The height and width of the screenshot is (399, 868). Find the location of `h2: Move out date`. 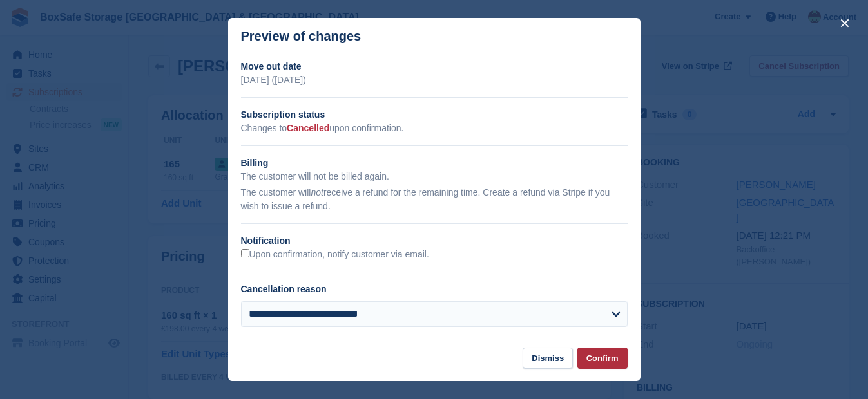

h2: Move out date is located at coordinates (434, 66).